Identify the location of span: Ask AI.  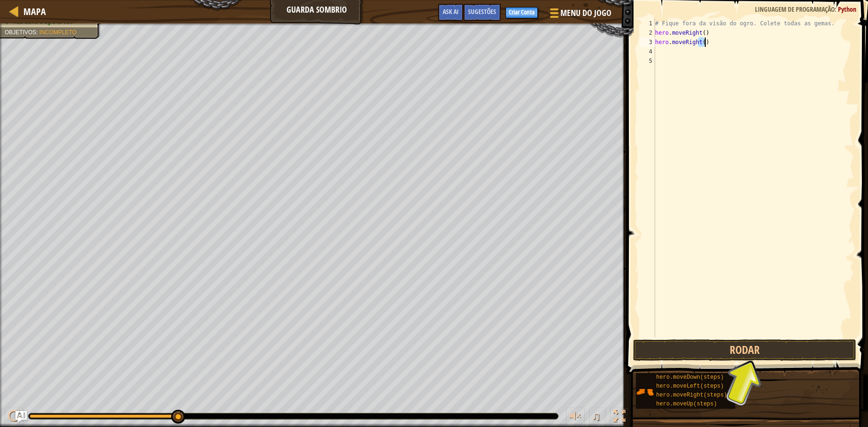
(451, 11).